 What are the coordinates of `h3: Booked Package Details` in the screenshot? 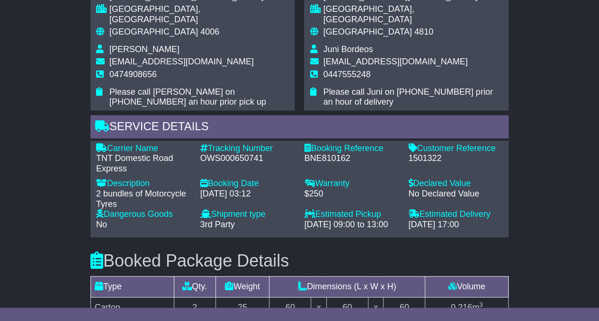 It's located at (299, 261).